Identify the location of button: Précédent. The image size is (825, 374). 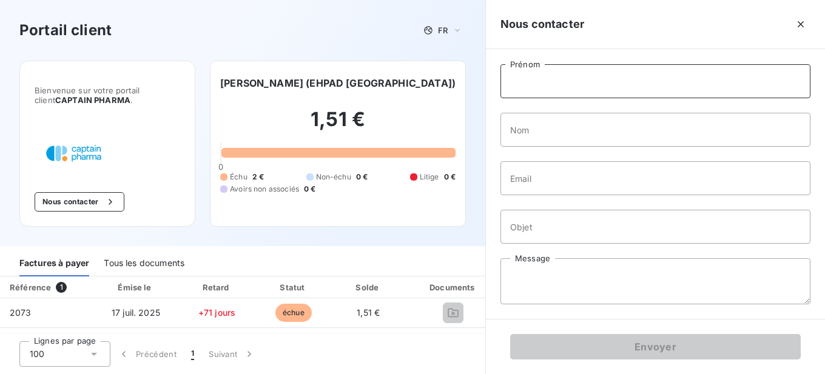
(147, 354).